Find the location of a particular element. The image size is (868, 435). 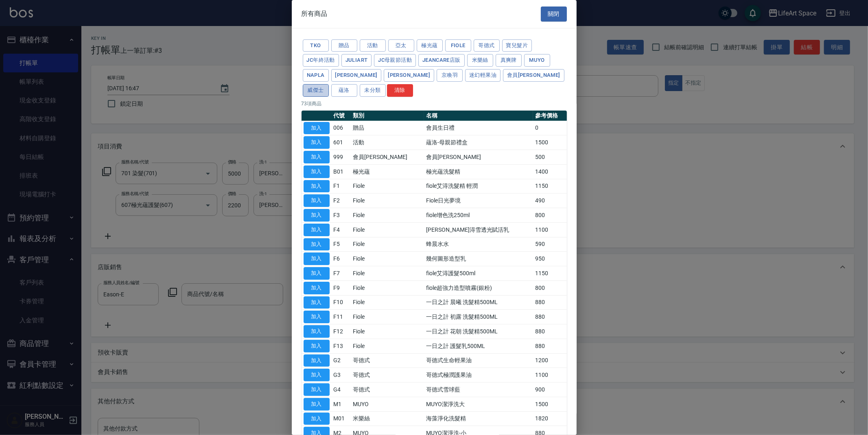

td: B01 is located at coordinates (341, 172).